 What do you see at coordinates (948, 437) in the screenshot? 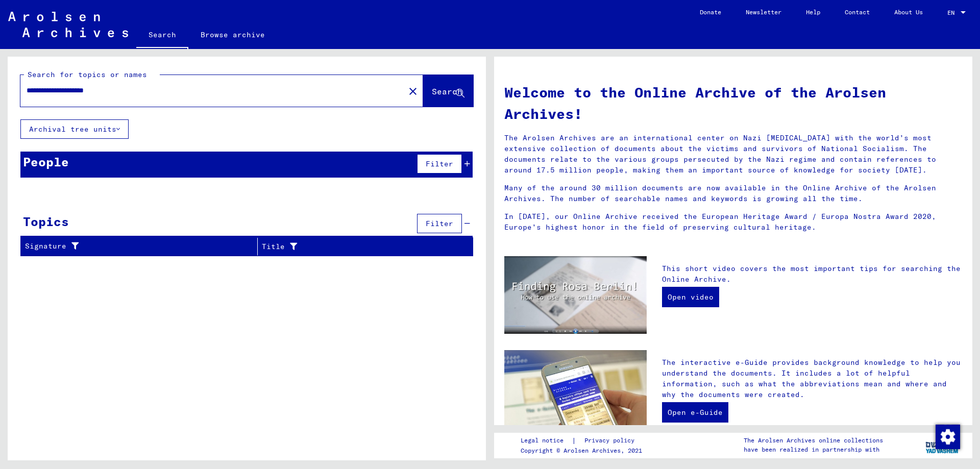
I see `img: Change consent` at bounding box center [948, 437].